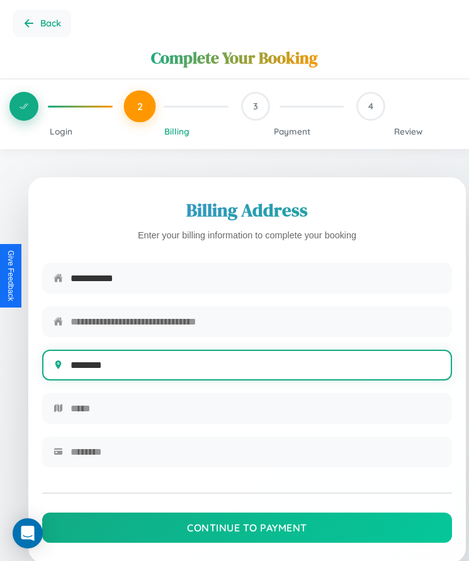 Image resolution: width=469 pixels, height=561 pixels. Describe the element at coordinates (247, 236) in the screenshot. I see `p: Enter your billing information to complete your booking` at that location.